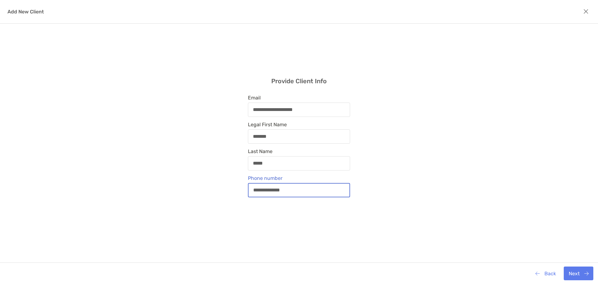  What do you see at coordinates (299, 124) in the screenshot?
I see `span: Legal First Name` at bounding box center [299, 124].